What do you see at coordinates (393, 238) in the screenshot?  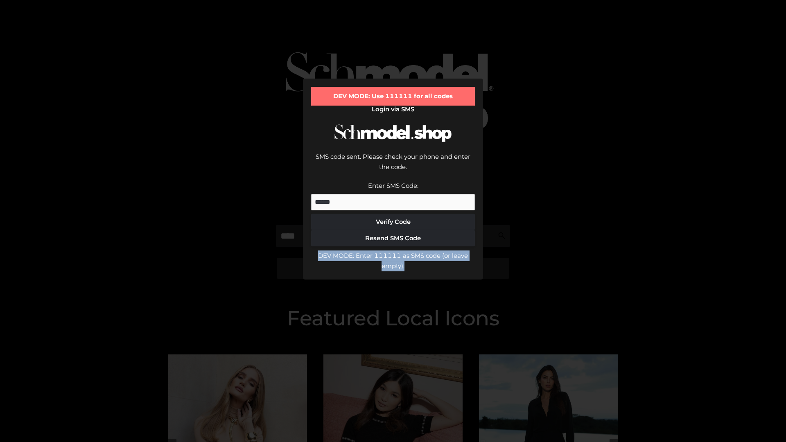 I see `button: Resend SMS Code` at bounding box center [393, 238].